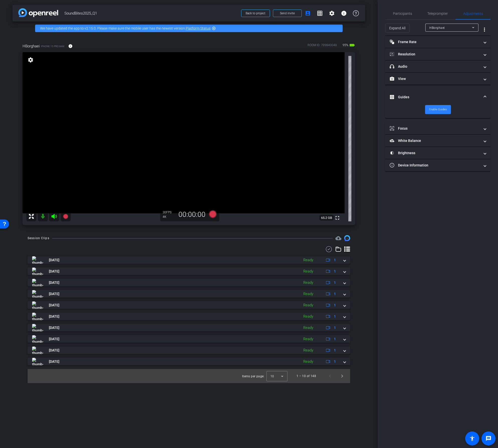 This screenshot has width=498, height=448. What do you see at coordinates (438, 109) in the screenshot?
I see `span: Enable Guides` at bounding box center [438, 109].